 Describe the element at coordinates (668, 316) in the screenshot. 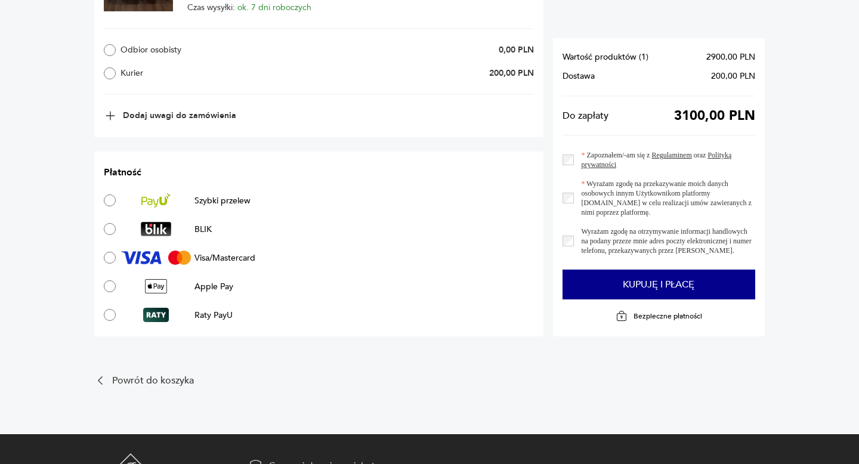

I see `p: Bezpieczne płatności` at that location.